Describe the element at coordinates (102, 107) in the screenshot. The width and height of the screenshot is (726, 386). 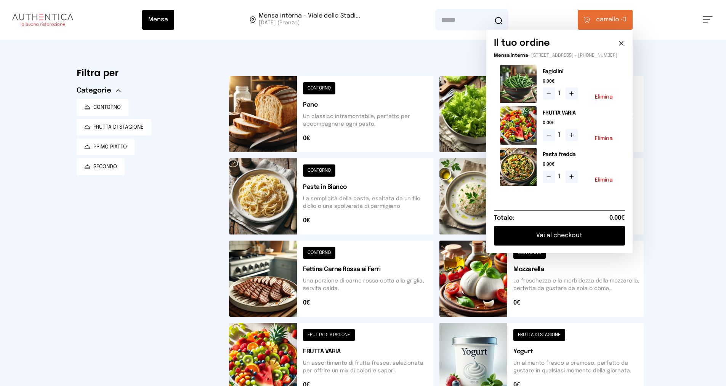
I see `button: CONTORNO` at that location.